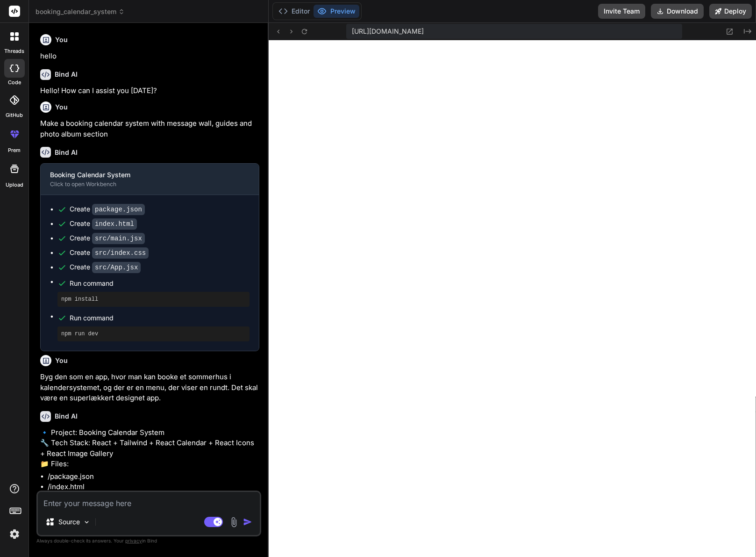 Image resolution: width=756 pixels, height=557 pixels. I want to click on p: Make a booking calendar system with message wall, guides and photo album section, so click(149, 129).